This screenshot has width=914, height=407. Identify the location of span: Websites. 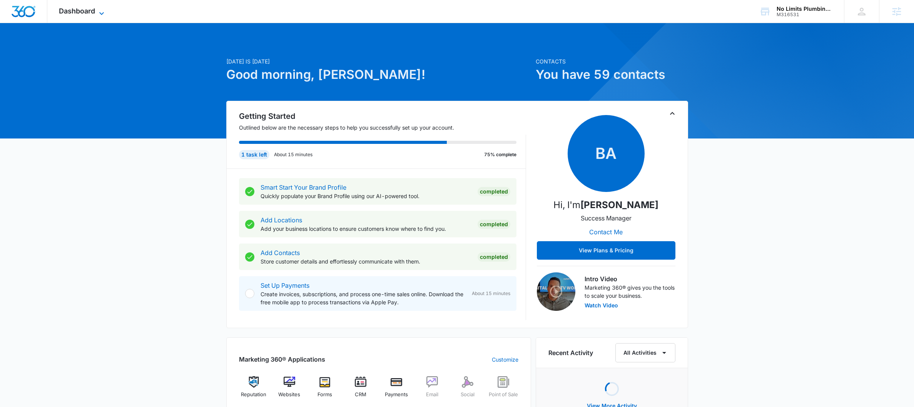
(289, 395).